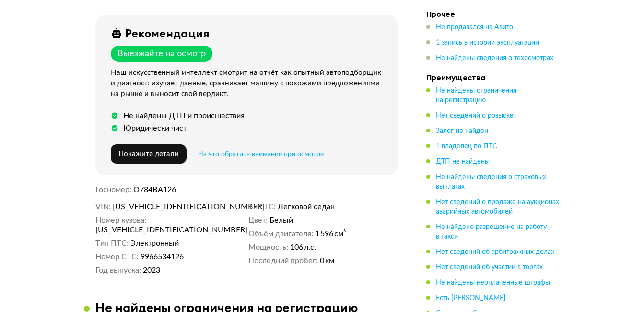 The width and height of the screenshot is (644, 312). Describe the element at coordinates (494, 58) in the screenshot. I see `span: Не найдены сведения о техосмотрах` at that location.